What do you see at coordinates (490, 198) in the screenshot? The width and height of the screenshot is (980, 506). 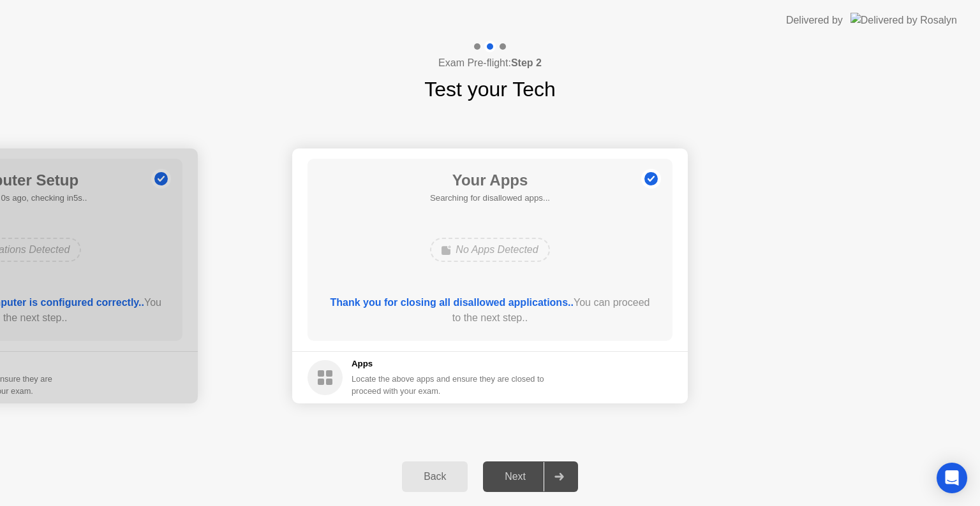 I see `h5: Searching for disallowed apps...` at bounding box center [490, 198].